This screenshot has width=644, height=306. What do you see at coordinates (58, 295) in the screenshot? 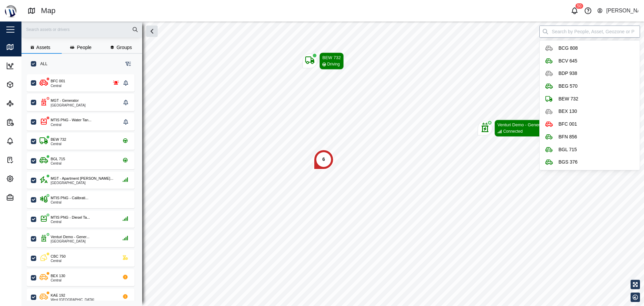
I see `div: KAE 192` at bounding box center [58, 295].